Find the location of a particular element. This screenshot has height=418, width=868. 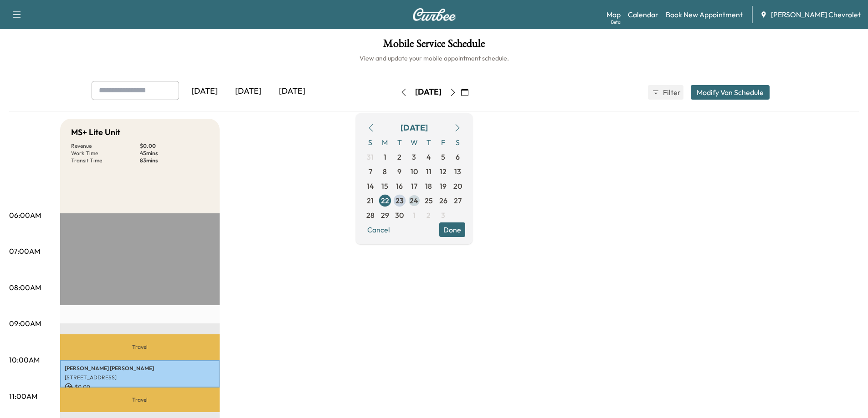

span: 28 is located at coordinates (370, 215).